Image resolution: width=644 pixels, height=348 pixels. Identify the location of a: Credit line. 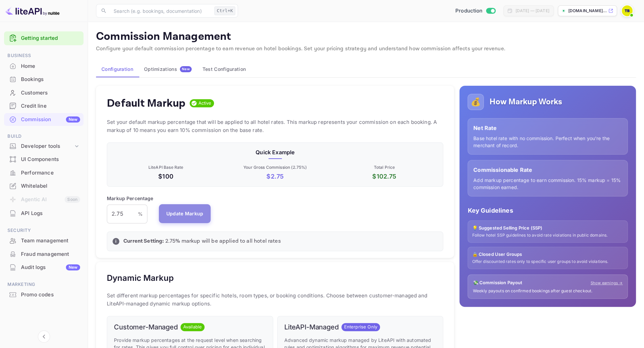
(43, 105).